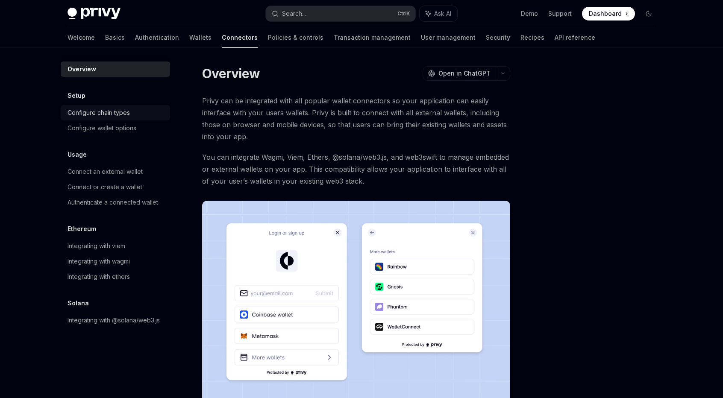 The width and height of the screenshot is (723, 398). What do you see at coordinates (157, 38) in the screenshot?
I see `a: Authentication` at bounding box center [157, 38].